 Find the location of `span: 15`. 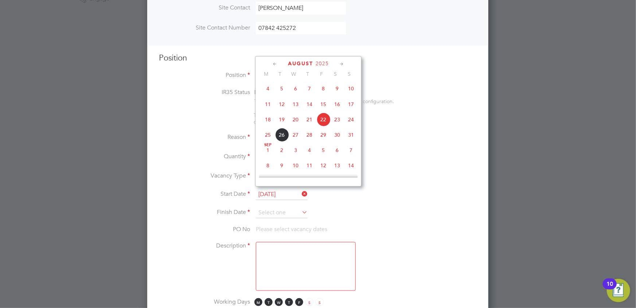

span: 15 is located at coordinates (323, 104).